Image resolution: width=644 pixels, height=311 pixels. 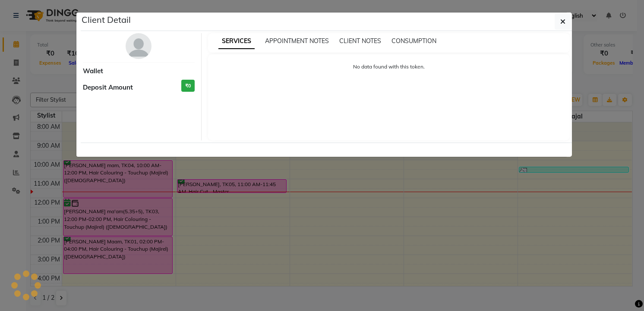 I want to click on span: CLIENT NOTES, so click(x=360, y=41).